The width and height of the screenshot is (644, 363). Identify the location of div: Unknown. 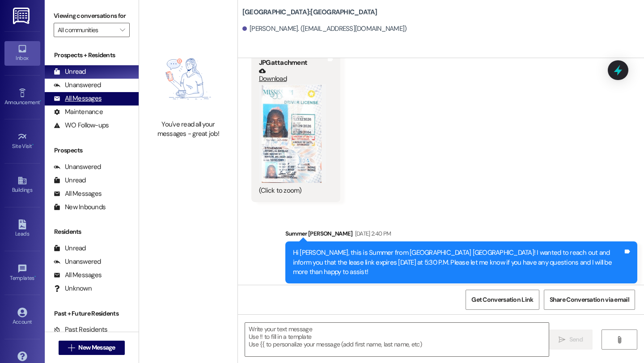
(73, 289).